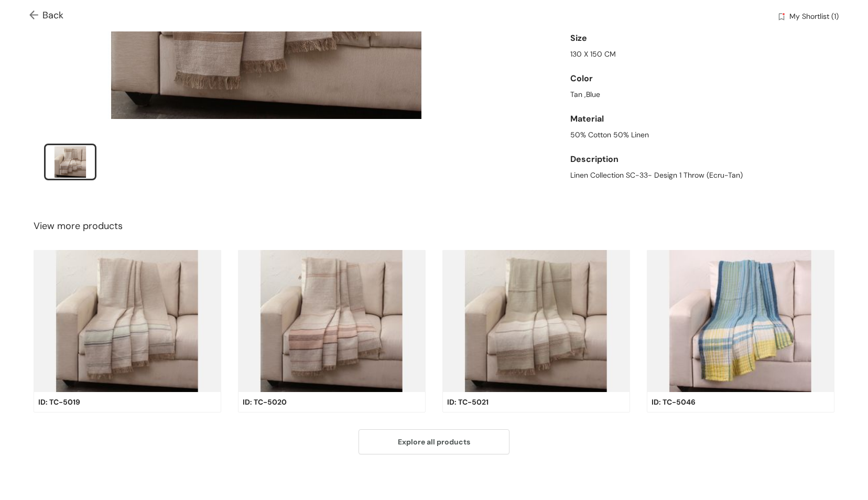 The image size is (868, 500). What do you see at coordinates (702, 119) in the screenshot?
I see `div: Material` at bounding box center [702, 119].